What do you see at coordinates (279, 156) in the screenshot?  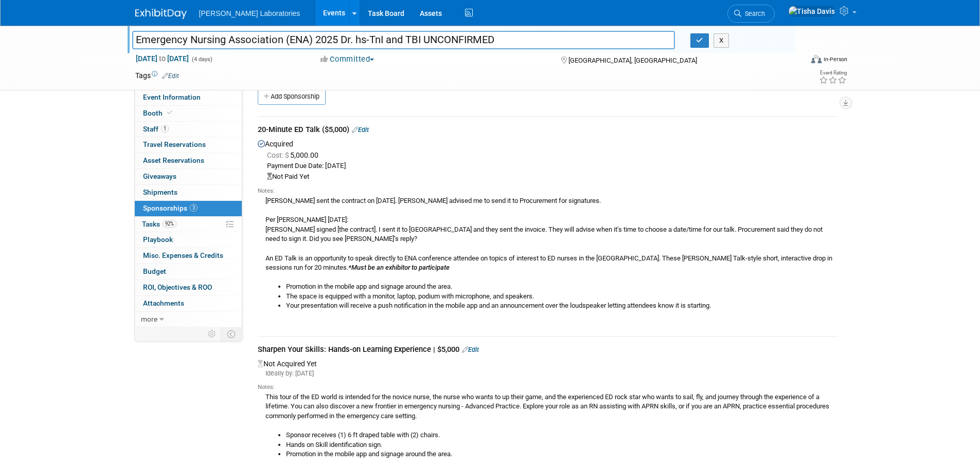 I see `span: Cost: $` at bounding box center [279, 156].